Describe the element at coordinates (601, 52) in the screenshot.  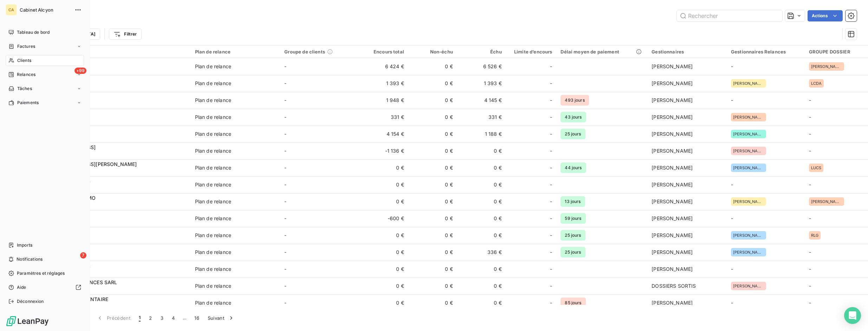
I see `div: Délai moyen de paiement` at that location.